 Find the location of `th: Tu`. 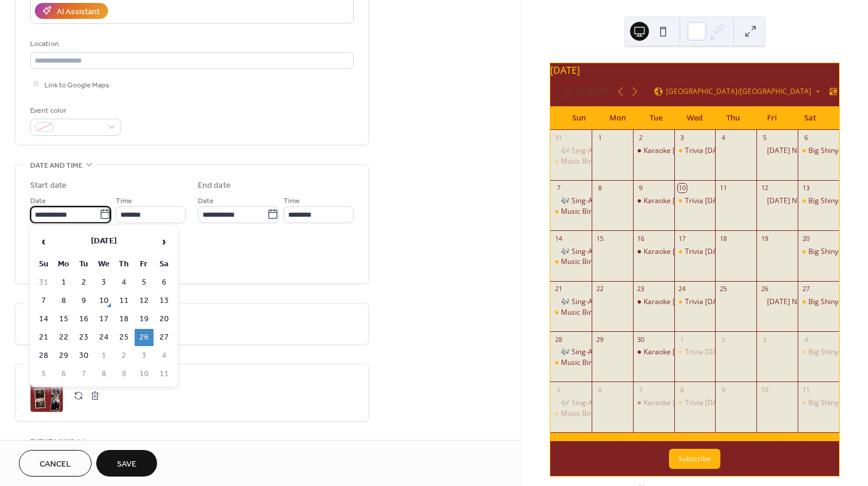

th: Tu is located at coordinates (84, 264).